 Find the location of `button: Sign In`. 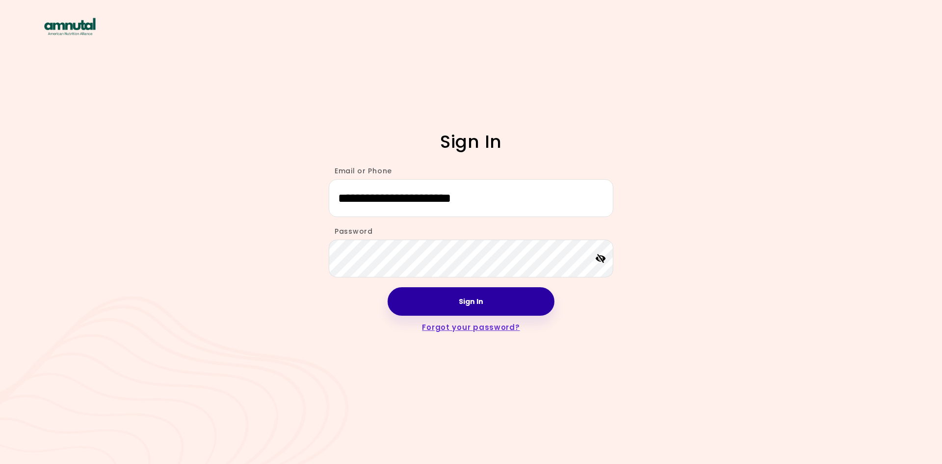

button: Sign In is located at coordinates (471, 301).